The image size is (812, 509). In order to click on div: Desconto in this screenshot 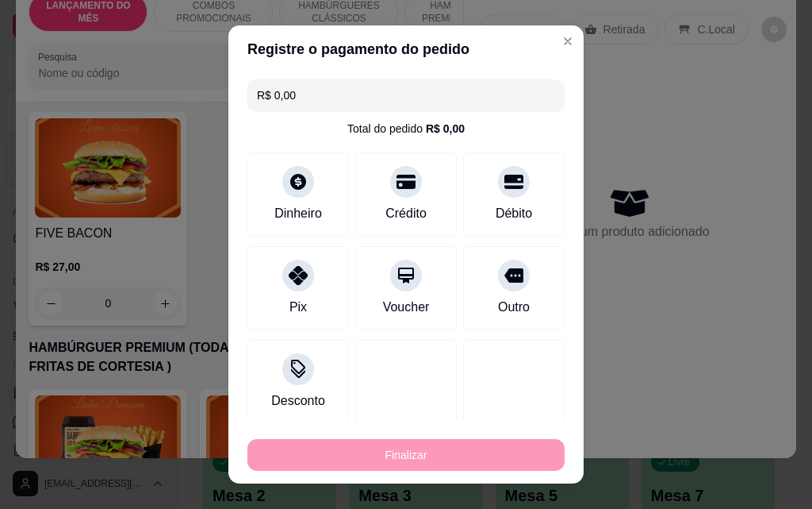, I will do `click(298, 401)`.